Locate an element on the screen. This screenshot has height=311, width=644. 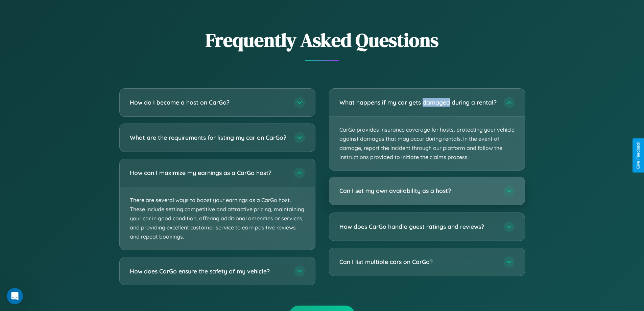
h3: How does CarGo ensure the safety of my vehicle? is located at coordinates (209, 271).